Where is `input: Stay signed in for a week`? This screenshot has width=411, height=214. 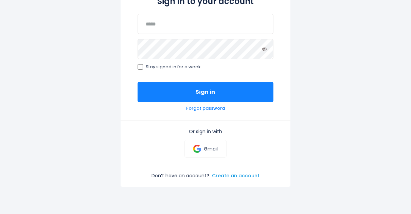
input: Stay signed in for a week is located at coordinates (140, 67).